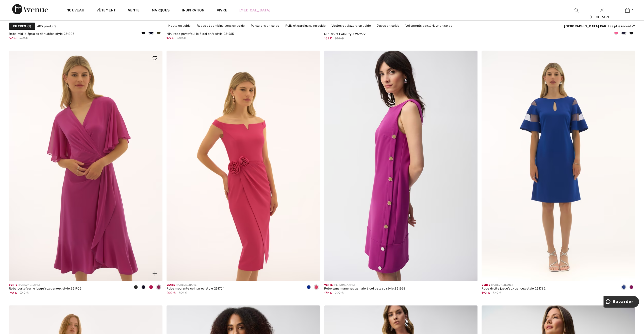  What do you see at coordinates (243, 165) in the screenshot?
I see `img: Robe moulante ceinturée style 251704. Saphir Royal 163` at bounding box center [243, 165].